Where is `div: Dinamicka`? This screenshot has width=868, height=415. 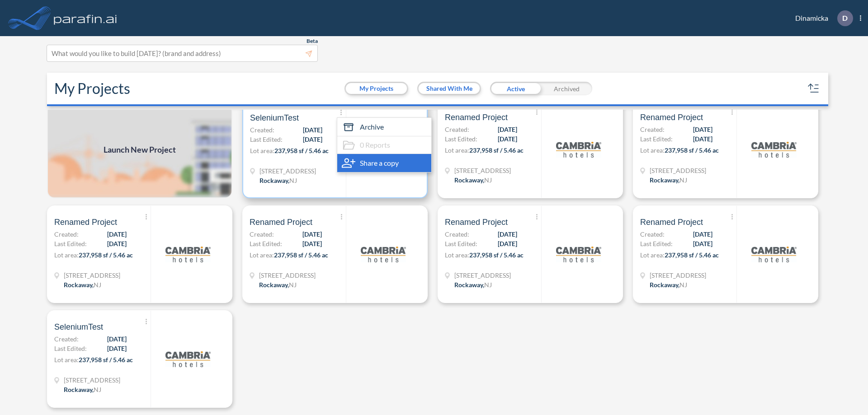
div: Dinamicka is located at coordinates (822, 18).